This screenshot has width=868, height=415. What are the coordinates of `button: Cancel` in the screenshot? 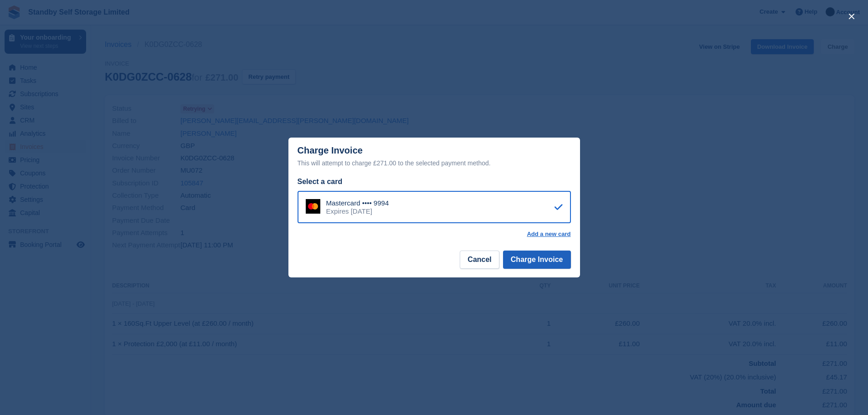 It's located at (479, 260).